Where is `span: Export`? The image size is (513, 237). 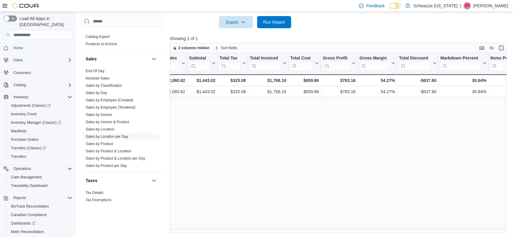
span: Export is located at coordinates (236, 22).